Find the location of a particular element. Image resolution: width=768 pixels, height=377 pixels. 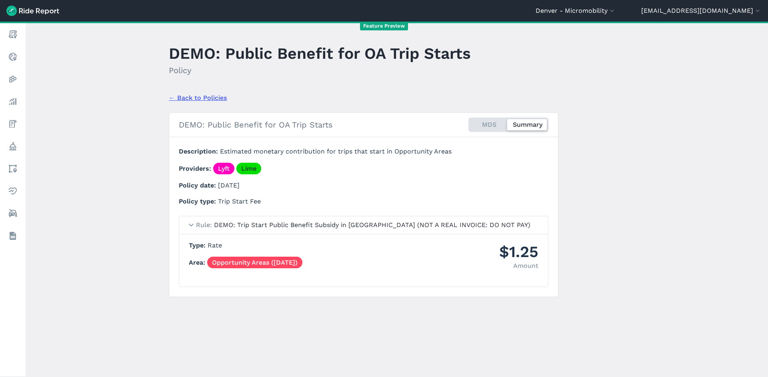

span: Policy type is located at coordinates (198, 201).